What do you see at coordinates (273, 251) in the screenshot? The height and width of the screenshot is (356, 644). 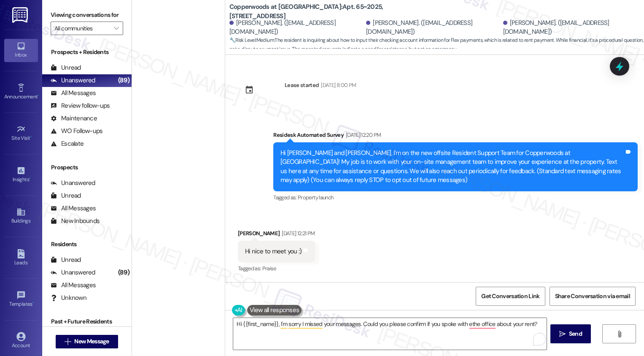 I see `div: Hi nice to meet you :)` at bounding box center [273, 251].